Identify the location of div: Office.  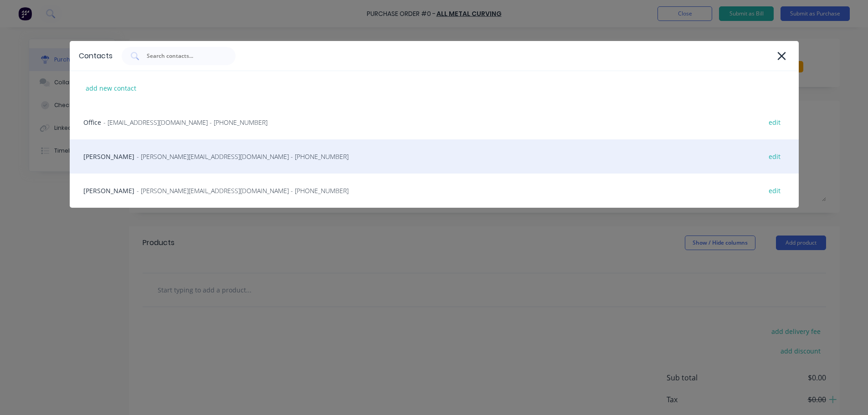
(435, 122).